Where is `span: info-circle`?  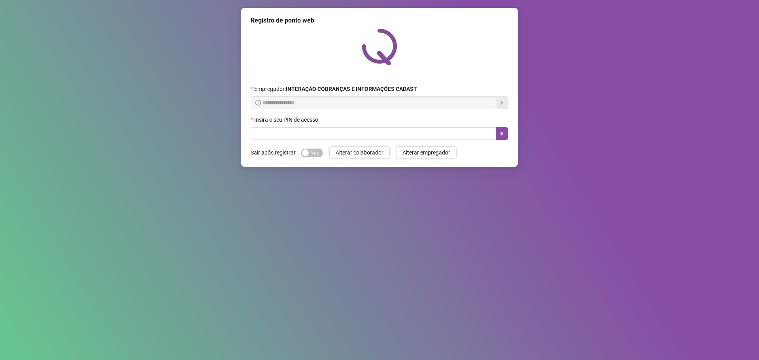
span: info-circle is located at coordinates (258, 103).